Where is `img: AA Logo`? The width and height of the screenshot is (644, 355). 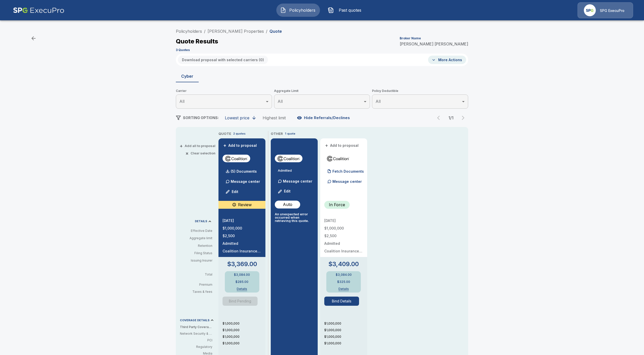
img: AA Logo is located at coordinates (39, 10).